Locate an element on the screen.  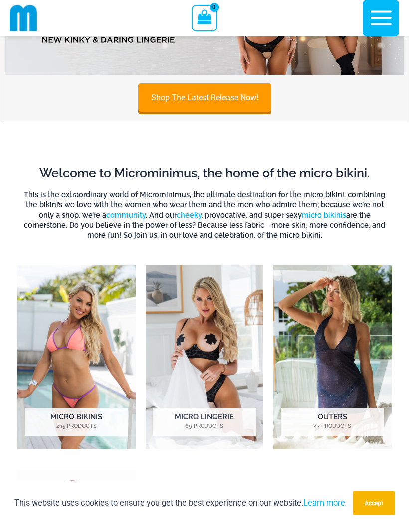
h2: Welcome to Microminimus, the home of the micro bikini. is located at coordinates (205, 173).